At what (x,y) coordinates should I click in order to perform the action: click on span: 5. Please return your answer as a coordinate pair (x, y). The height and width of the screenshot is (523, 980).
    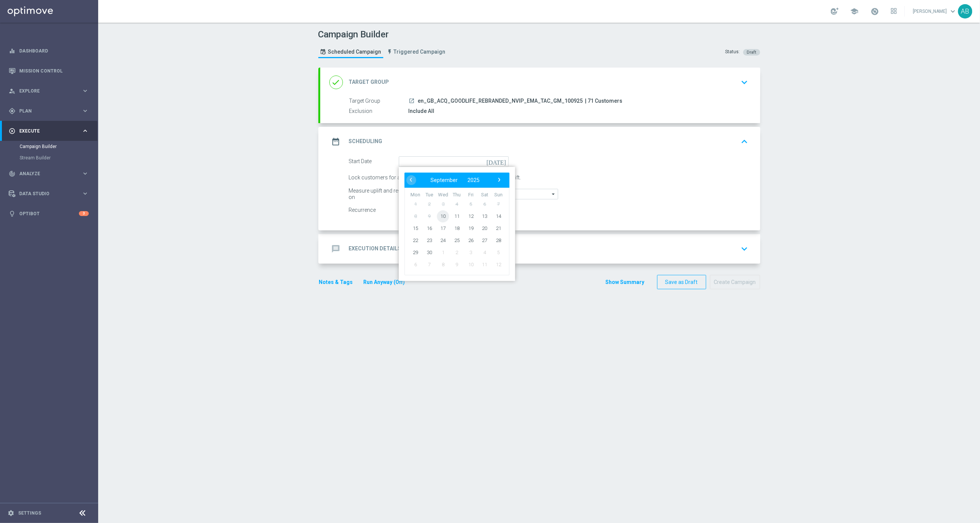
    Looking at the image, I should click on (498, 252).